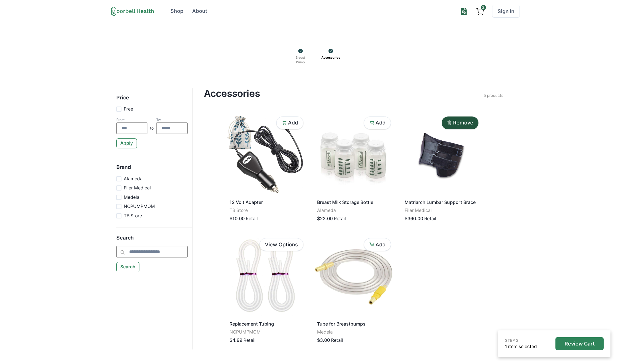 The width and height of the screenshot is (631, 364). What do you see at coordinates (152, 170) in the screenshot?
I see `h5: Brand` at bounding box center [152, 170].